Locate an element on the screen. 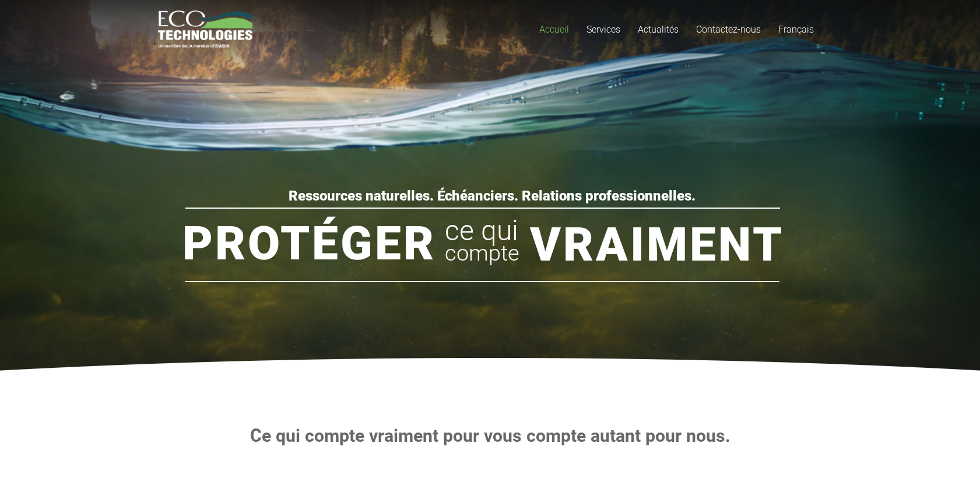  rs-layer: ce qui is located at coordinates (482, 231).